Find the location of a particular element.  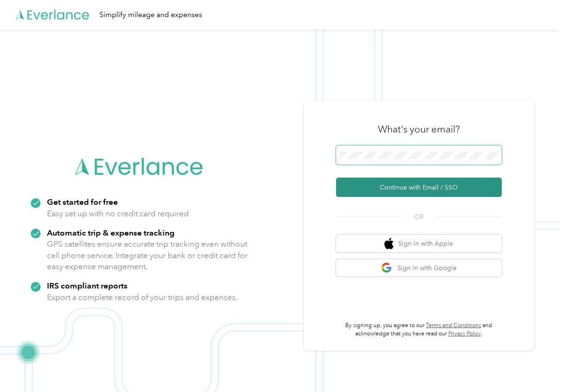

div: Simplify mileage and expenses is located at coordinates (151, 15).